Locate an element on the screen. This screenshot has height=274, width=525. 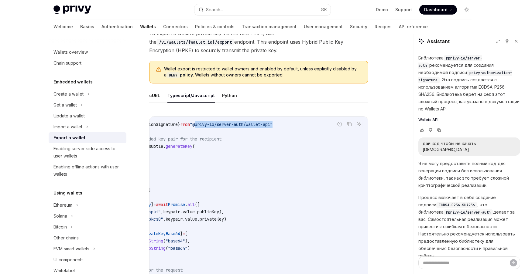
button: Search...⌘K is located at coordinates (262, 10).